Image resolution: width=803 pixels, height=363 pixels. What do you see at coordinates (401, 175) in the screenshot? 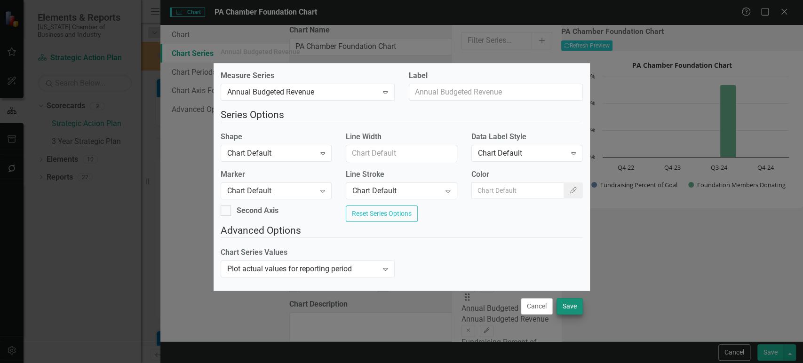
I see `label: Line Stroke` at bounding box center [401, 175].